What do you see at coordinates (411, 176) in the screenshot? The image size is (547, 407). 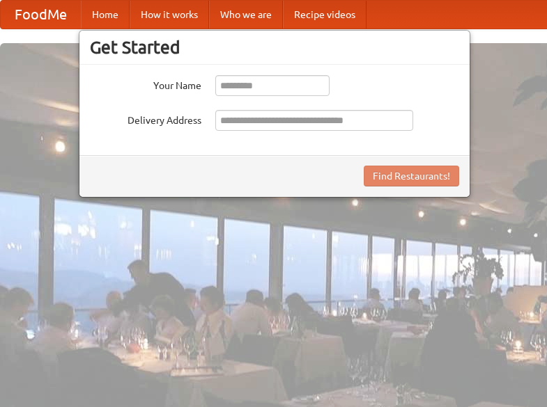 I see `button: Find Restaurants!` at bounding box center [411, 176].